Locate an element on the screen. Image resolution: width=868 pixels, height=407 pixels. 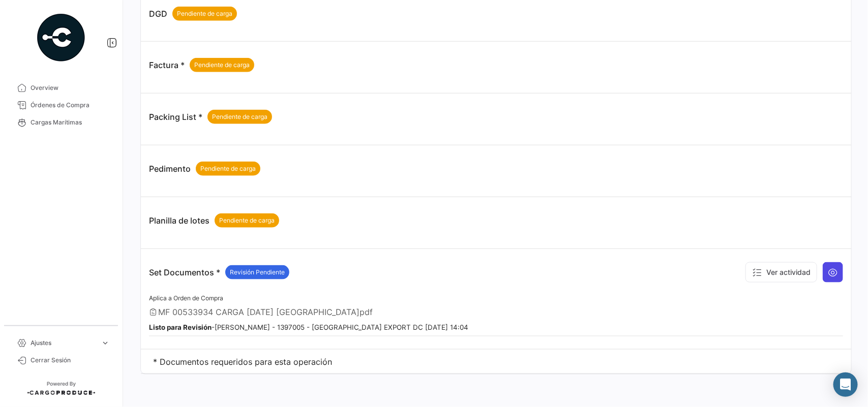
span: Overview is located at coordinates (70, 88).